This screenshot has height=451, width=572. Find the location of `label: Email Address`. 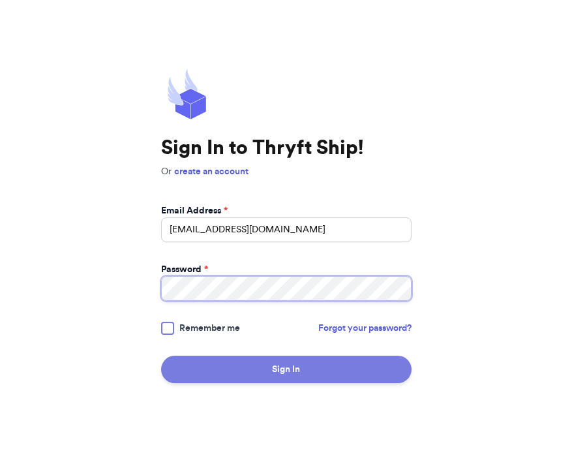

label: Email Address is located at coordinates (194, 211).